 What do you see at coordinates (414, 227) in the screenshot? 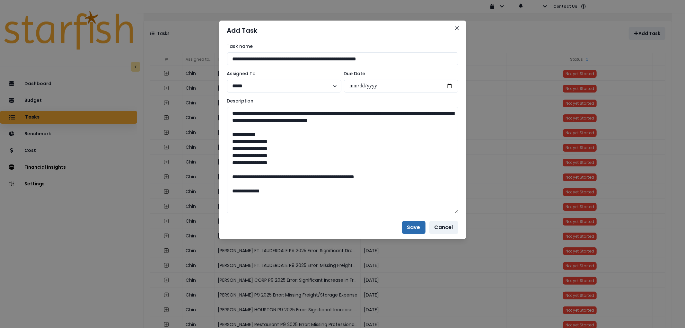
I see `button: Save` at bounding box center [414, 227].